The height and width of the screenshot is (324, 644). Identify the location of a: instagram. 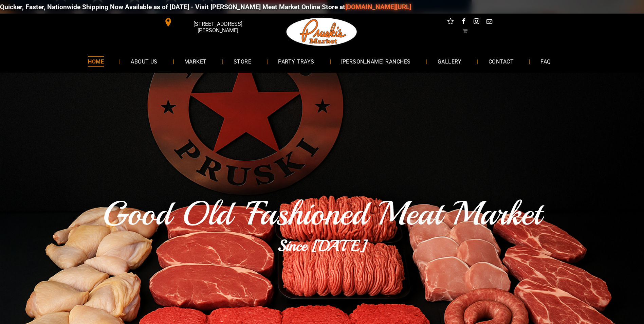
(477, 22).